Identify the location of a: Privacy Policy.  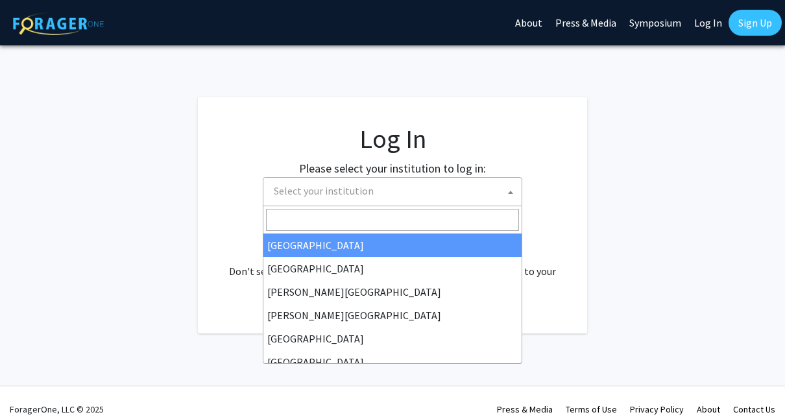
(657, 409).